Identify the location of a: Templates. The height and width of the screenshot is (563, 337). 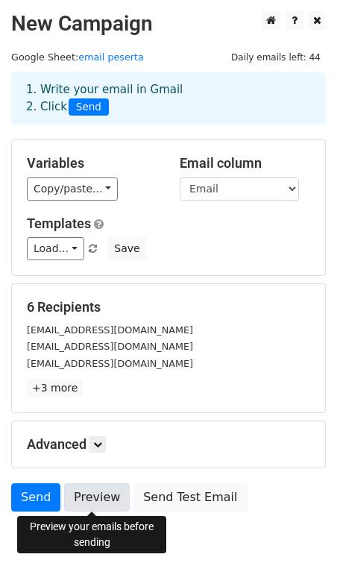
(59, 223).